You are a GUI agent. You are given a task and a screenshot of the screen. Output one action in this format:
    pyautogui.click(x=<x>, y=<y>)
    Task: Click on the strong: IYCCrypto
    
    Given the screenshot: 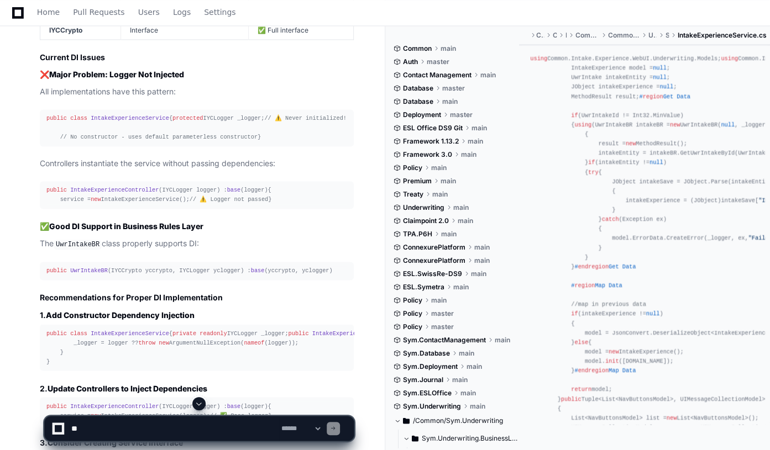 What is the action you would take?
    pyautogui.click(x=66, y=30)
    